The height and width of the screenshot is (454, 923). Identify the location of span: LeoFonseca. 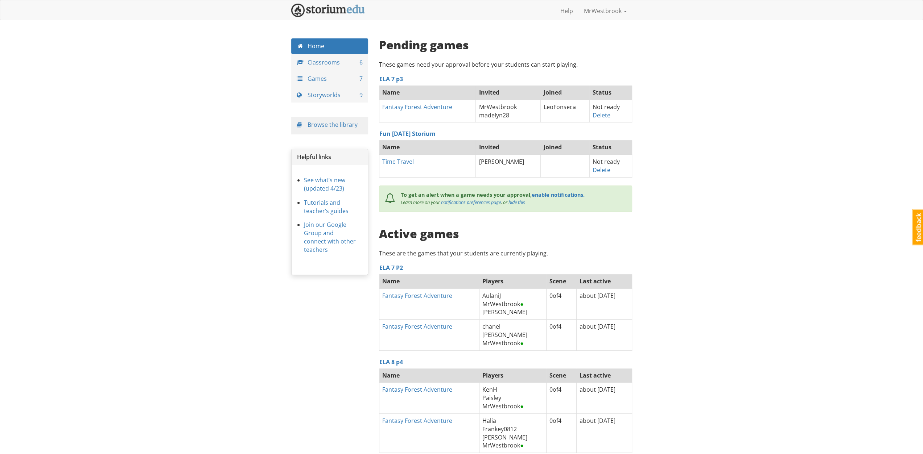
(559, 107).